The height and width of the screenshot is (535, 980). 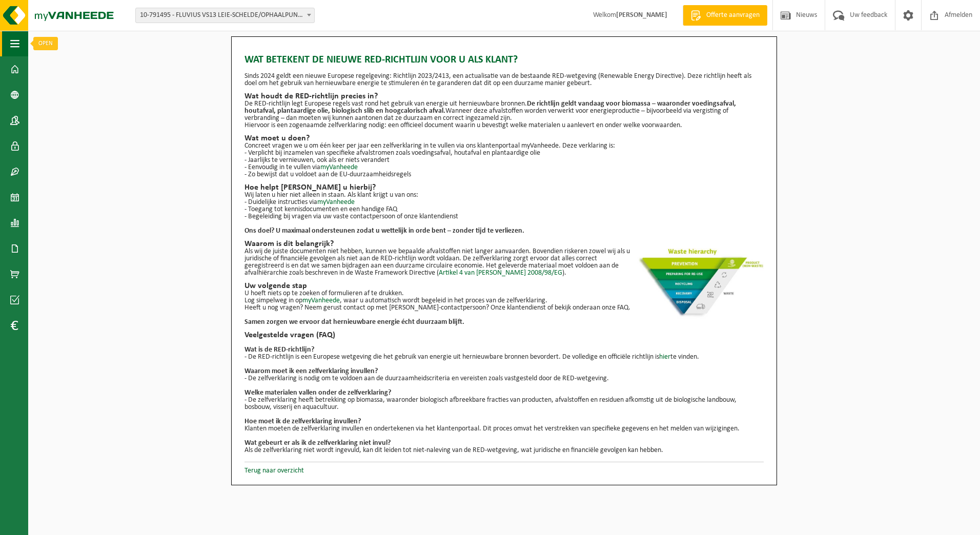 I want to click on a: Offerte aanvragen, so click(x=724, y=15).